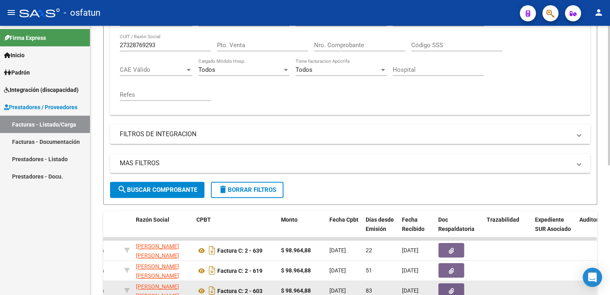  I want to click on mat-icon: delete, so click(223, 189).